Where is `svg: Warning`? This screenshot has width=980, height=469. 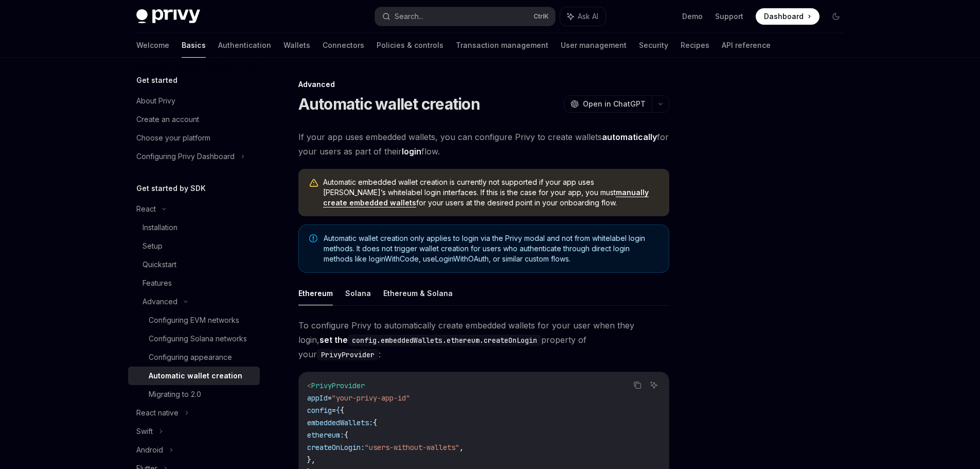
svg: Warning is located at coordinates (314, 183).